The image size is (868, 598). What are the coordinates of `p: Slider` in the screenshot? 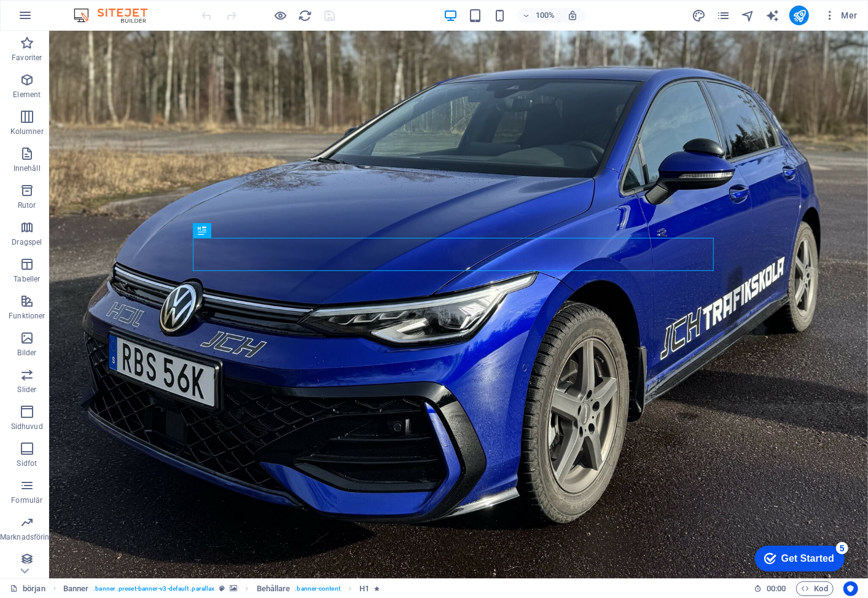 It's located at (26, 390).